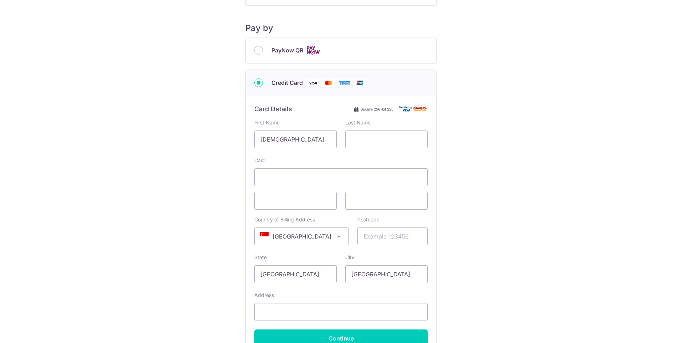  Describe the element at coordinates (264, 295) in the screenshot. I see `label: Address` at that location.